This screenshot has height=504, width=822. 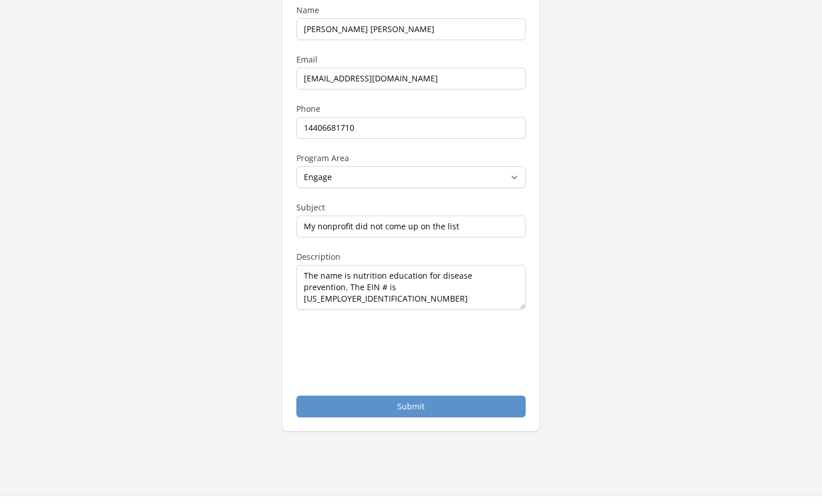 I want to click on button: Submit, so click(x=411, y=407).